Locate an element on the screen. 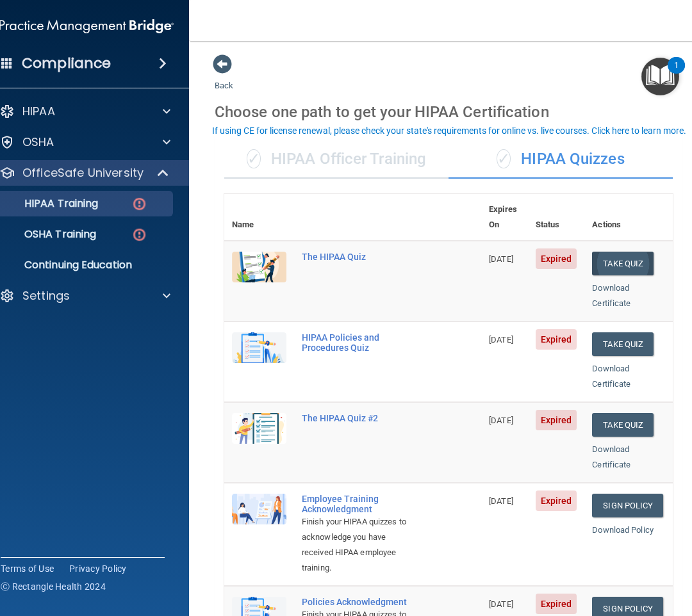 The height and width of the screenshot is (616, 692). button: Open Resource Center, 1 new notification is located at coordinates (660, 76).